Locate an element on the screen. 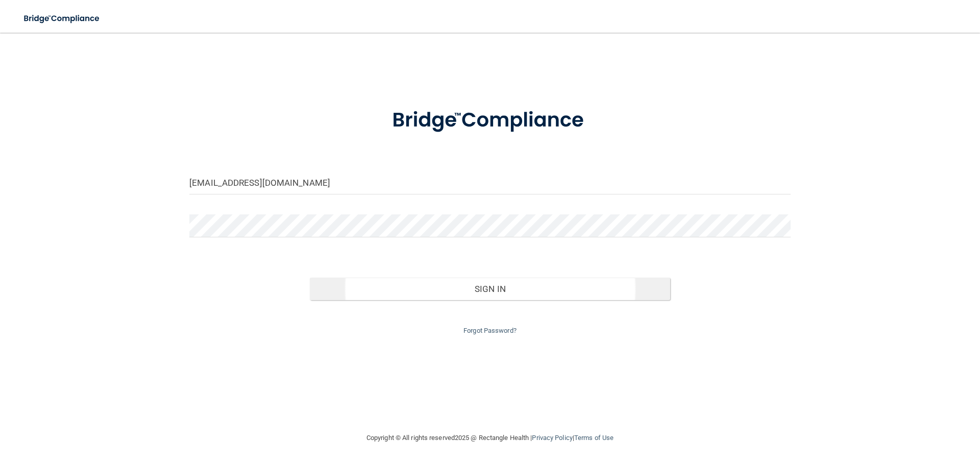  a: Privacy Policy is located at coordinates (552, 437).